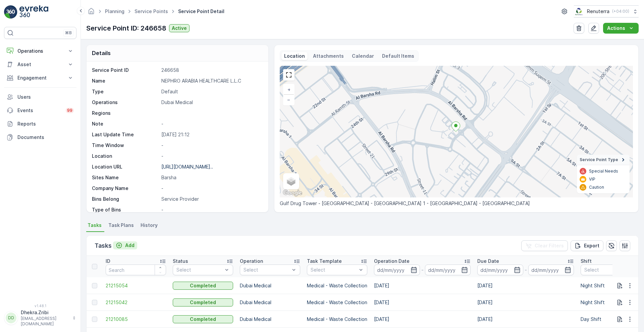 This screenshot has width=644, height=332. What do you see at coordinates (40, 65) in the screenshot?
I see `p: Asset` at bounding box center [40, 65].